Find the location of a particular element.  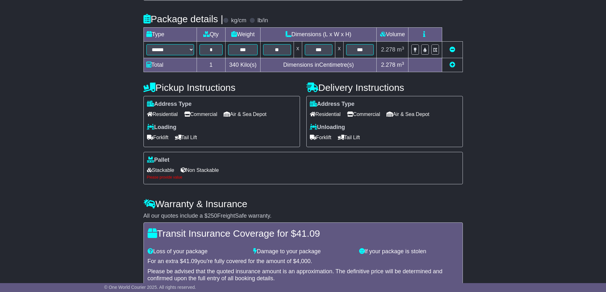

td: Type is located at coordinates (170, 35).